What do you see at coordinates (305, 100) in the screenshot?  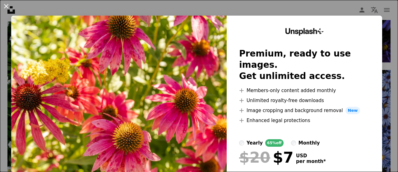 I see `li: Unlimited royalty-free downloads` at bounding box center [305, 100].